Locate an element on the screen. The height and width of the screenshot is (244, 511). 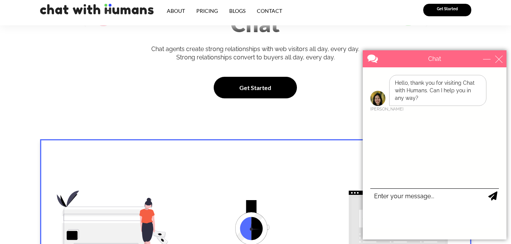
div: Hello, thank you for visiting Chat with Humans. Can I help you in any way? is located at coordinates (79, 45).